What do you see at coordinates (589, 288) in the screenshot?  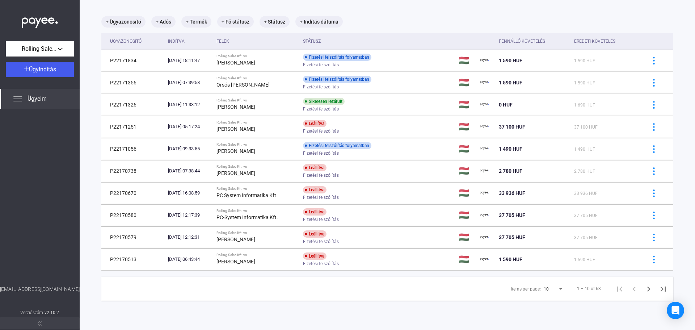 I see `div: 1 – 10 of 63` at bounding box center [589, 288].